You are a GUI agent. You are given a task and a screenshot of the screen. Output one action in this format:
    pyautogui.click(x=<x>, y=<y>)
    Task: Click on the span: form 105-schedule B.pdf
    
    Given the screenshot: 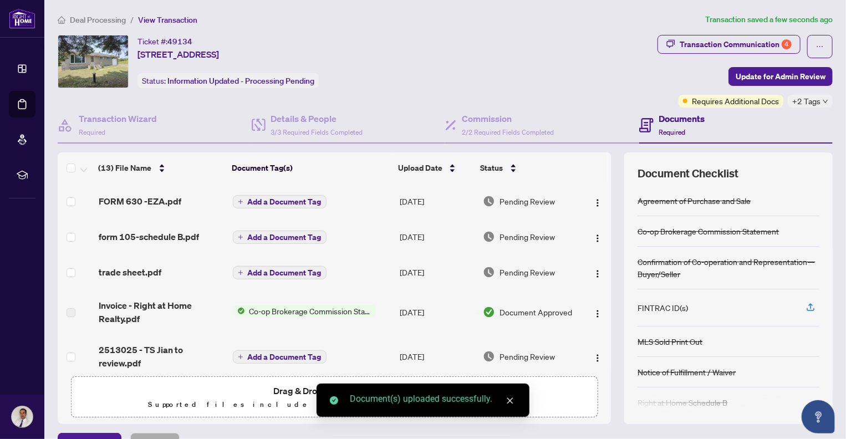 What is the action you would take?
    pyautogui.click(x=148, y=237)
    